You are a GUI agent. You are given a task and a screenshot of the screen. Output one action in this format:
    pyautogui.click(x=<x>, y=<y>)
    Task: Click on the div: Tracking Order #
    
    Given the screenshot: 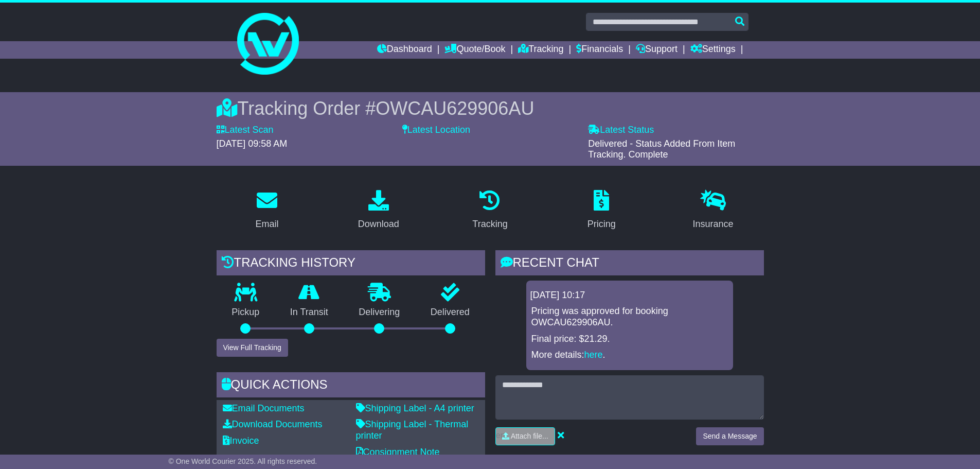 What is the action you would take?
    pyautogui.click(x=490, y=108)
    